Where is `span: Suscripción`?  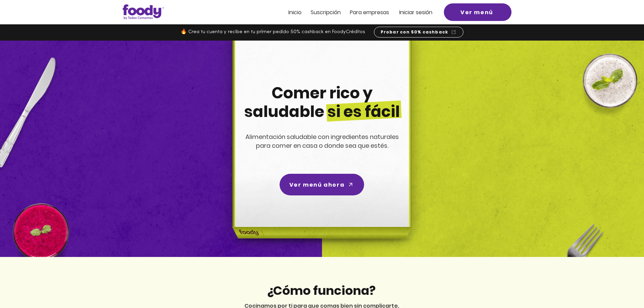
span: Suscripción is located at coordinates (326, 12).